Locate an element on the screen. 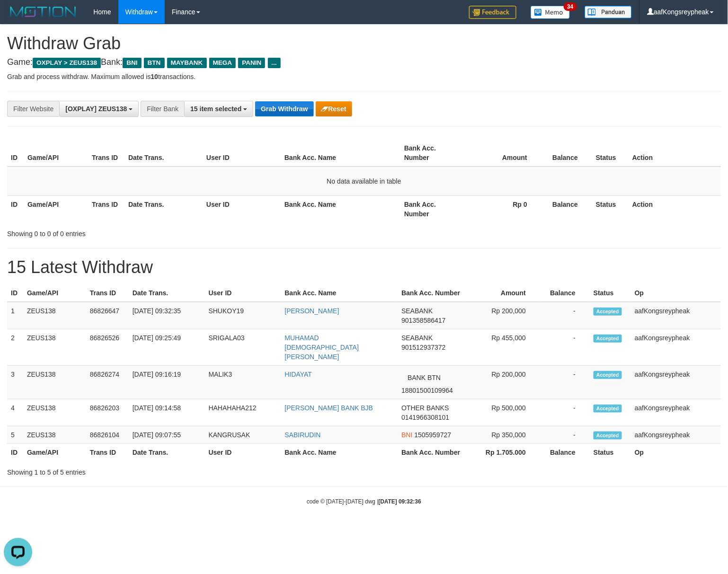 The width and height of the screenshot is (728, 574). span: BANK BTN is located at coordinates (424, 378).